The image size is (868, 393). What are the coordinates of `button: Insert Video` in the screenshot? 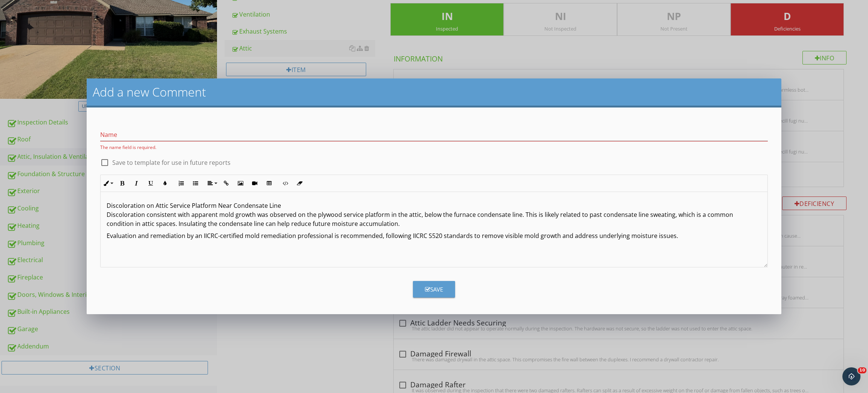 It's located at (254, 183).